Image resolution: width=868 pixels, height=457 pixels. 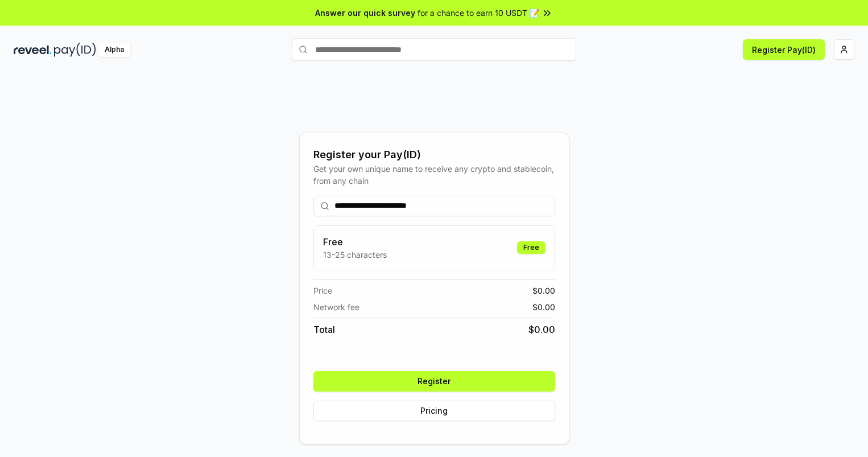 What do you see at coordinates (434, 381) in the screenshot?
I see `button: Register` at bounding box center [434, 381].